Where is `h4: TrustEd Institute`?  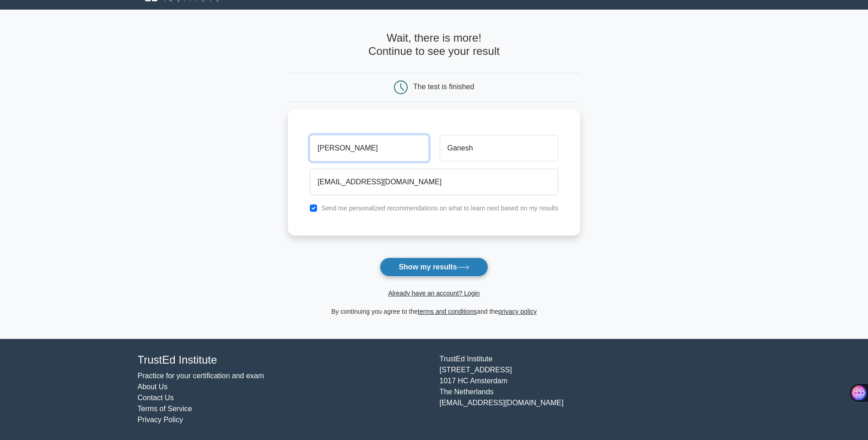 h4: TrustEd Institute is located at coordinates (283, 360).